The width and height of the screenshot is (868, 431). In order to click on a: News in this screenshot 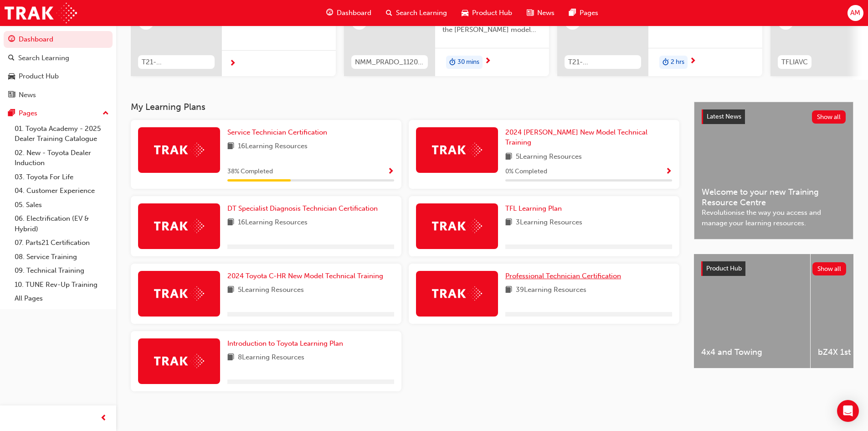, I will do `click(58, 95)`.